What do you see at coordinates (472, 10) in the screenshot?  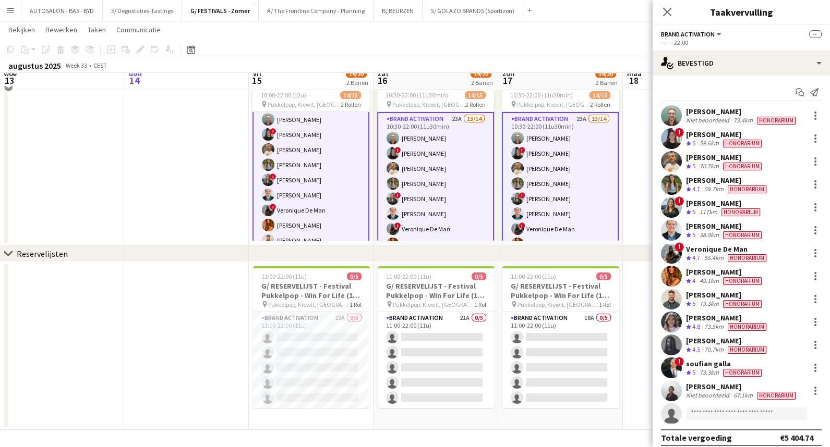 I see `button: S/ GOLAZO BRANDS (Sportizon)` at bounding box center [472, 10].